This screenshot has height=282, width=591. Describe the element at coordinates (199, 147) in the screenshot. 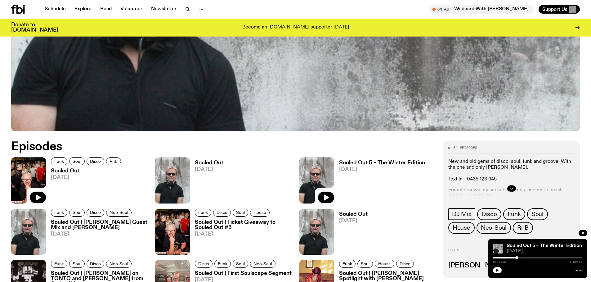

I see `h2: Episodes` at that location.